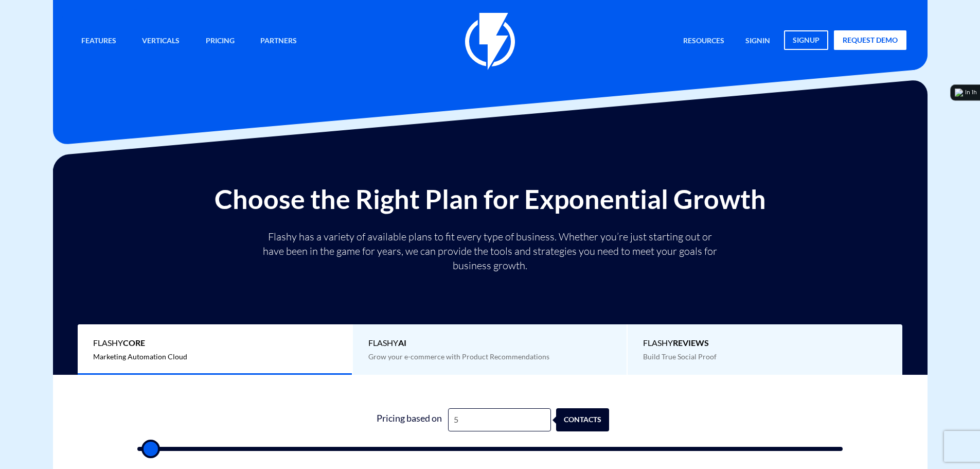  Describe the element at coordinates (410, 419) in the screenshot. I see `div: Pricing based on` at that location.